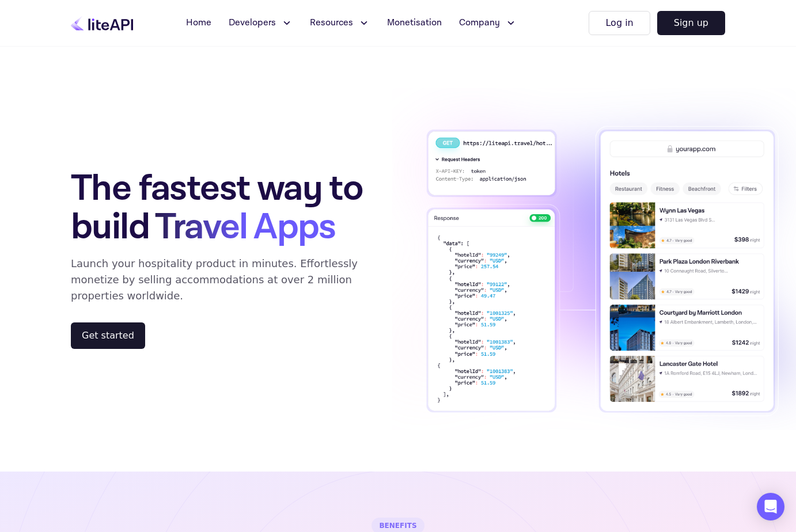 The width and height of the screenshot is (796, 532). What do you see at coordinates (691, 23) in the screenshot?
I see `button: Sign up` at bounding box center [691, 23].